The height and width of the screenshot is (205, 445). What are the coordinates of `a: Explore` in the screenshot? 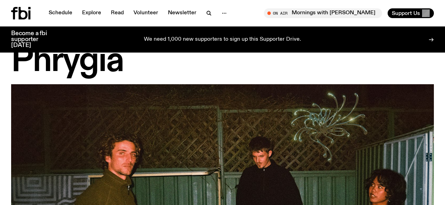 It's located at (92, 13).